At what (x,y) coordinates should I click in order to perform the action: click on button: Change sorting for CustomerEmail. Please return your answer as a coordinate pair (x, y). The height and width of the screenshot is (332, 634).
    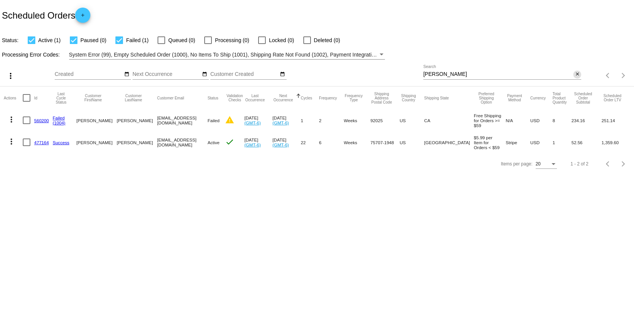
    Looking at the image, I should click on (170, 98).